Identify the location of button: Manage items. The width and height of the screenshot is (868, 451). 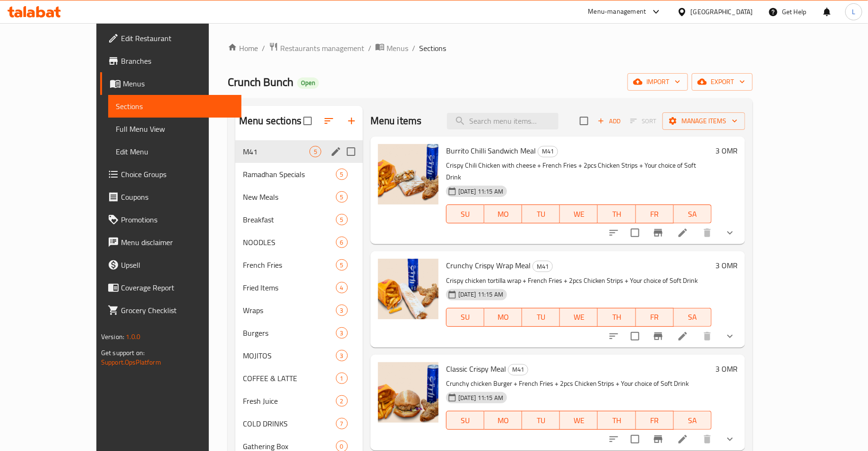
(703, 121).